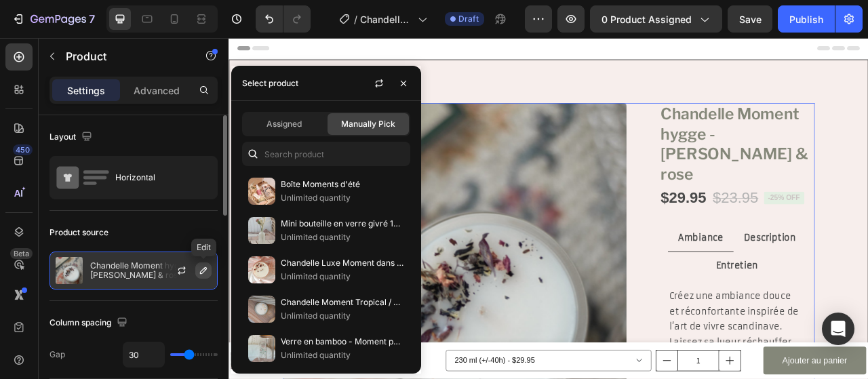  Describe the element at coordinates (326, 154) in the screenshot. I see `input: Search in Settings & Advanced` at that location.